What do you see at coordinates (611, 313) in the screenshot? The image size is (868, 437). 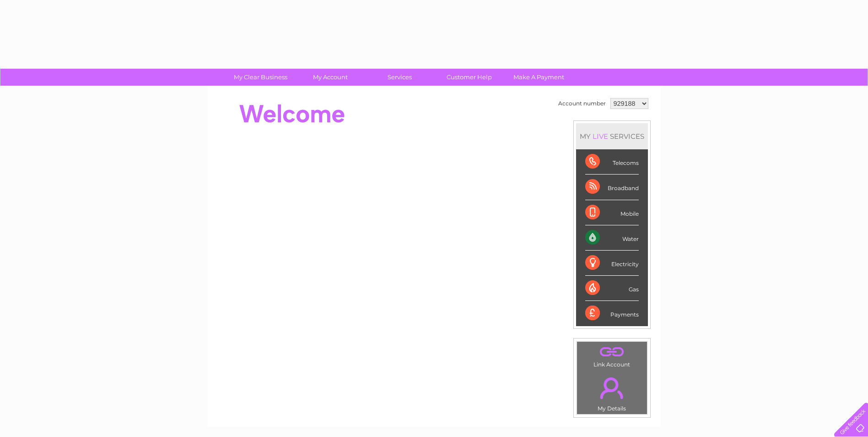 I see `div: Payments` at bounding box center [611, 313].